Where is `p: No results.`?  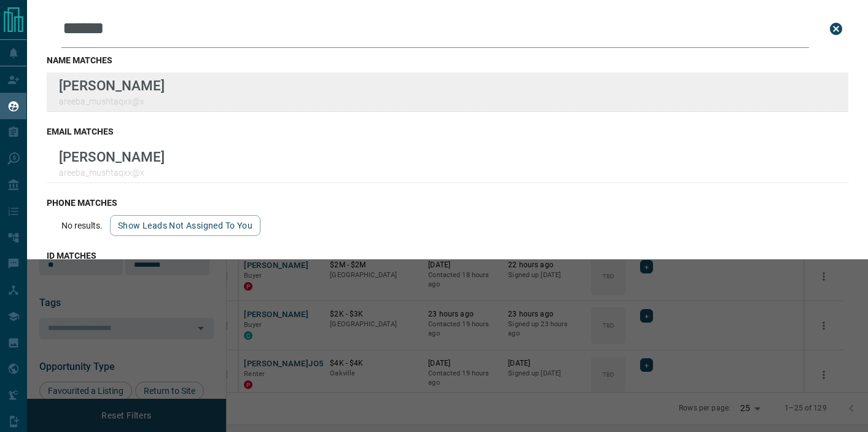 p: No results. is located at coordinates (82, 226).